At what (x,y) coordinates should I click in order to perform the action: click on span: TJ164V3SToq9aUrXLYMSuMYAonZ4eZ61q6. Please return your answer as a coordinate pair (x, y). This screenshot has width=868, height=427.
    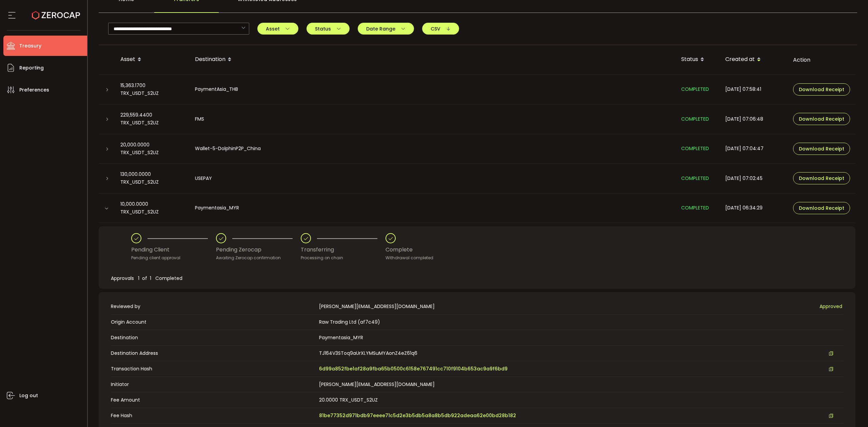
    Looking at the image, I should click on (368, 353).